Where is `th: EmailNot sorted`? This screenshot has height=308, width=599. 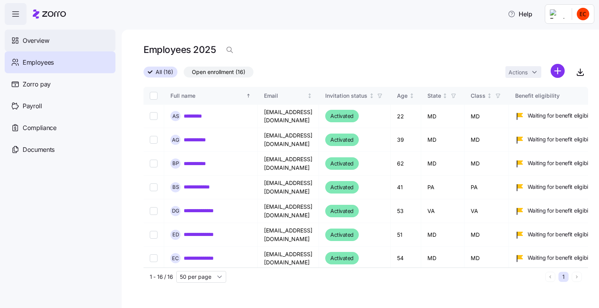
th: EmailNot sorted is located at coordinates (288, 96).